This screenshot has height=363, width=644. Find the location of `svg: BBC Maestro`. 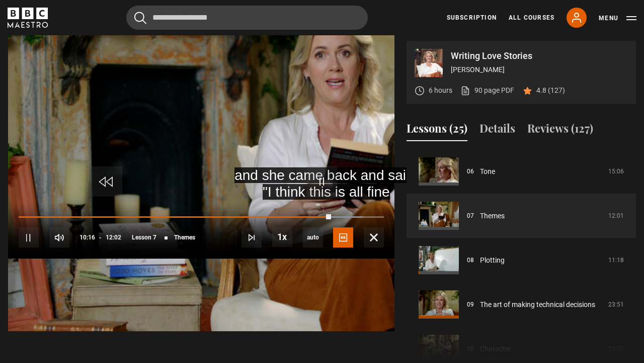

svg: BBC Maestro is located at coordinates (28, 18).